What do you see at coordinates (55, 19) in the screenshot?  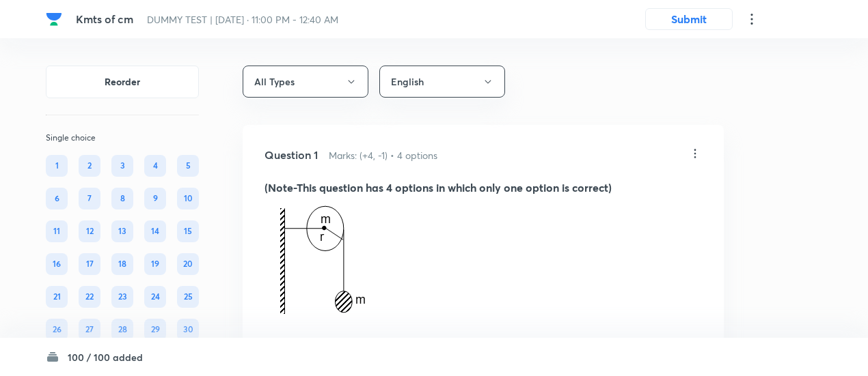 I see `a: Company Logo` at bounding box center [55, 19].